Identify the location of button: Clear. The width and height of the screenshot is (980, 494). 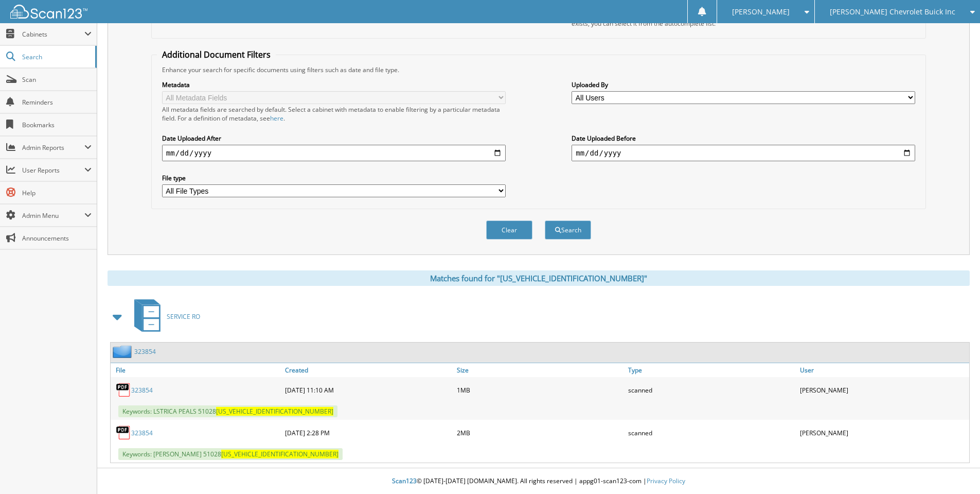
(510, 230).